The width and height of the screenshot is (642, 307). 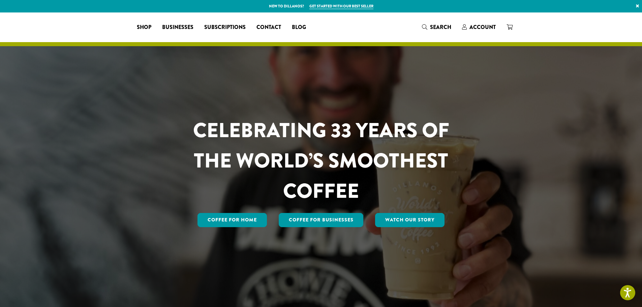 What do you see at coordinates (321, 220) in the screenshot?
I see `a: Coffee For Businesses` at bounding box center [321, 220].